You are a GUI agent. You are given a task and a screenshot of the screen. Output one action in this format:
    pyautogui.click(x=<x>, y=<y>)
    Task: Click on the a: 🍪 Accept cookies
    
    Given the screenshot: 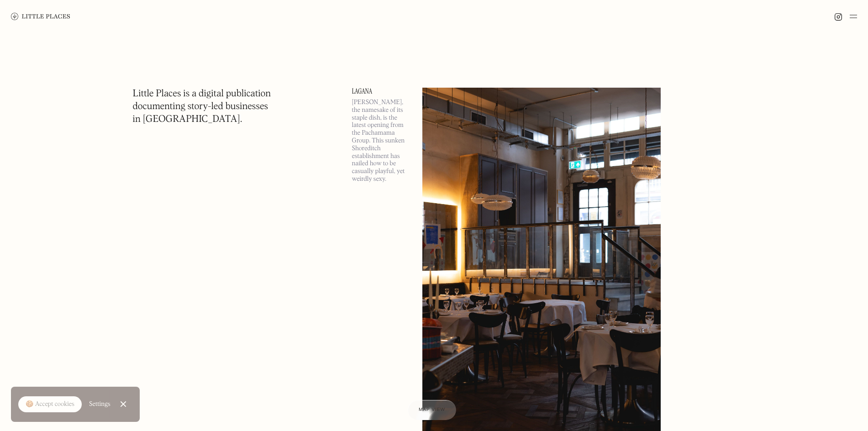 What is the action you would take?
    pyautogui.click(x=50, y=404)
    